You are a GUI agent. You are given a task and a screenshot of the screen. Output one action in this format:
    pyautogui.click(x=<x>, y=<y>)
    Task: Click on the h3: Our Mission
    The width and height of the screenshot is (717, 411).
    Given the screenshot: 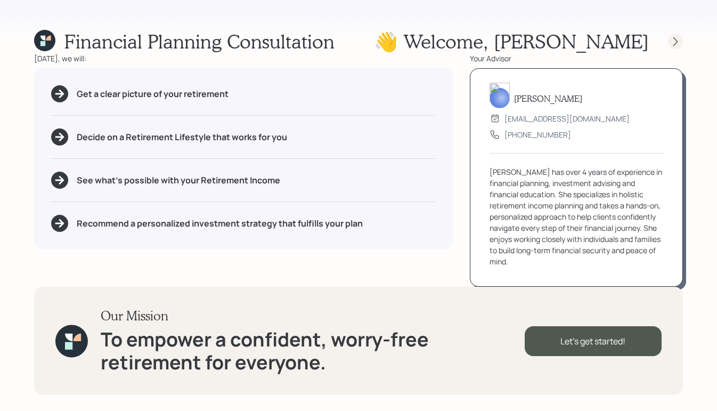 What is the action you would take?
    pyautogui.click(x=313, y=315)
    